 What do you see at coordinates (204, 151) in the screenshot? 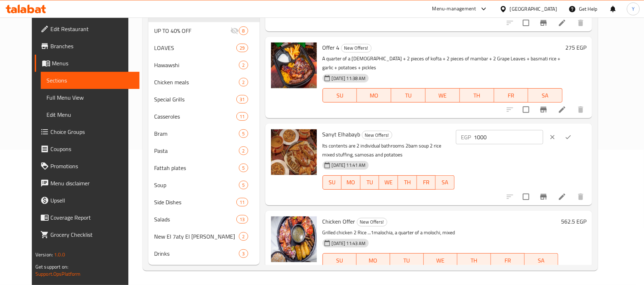
I see `div: Pasta2` at bounding box center [204, 151].